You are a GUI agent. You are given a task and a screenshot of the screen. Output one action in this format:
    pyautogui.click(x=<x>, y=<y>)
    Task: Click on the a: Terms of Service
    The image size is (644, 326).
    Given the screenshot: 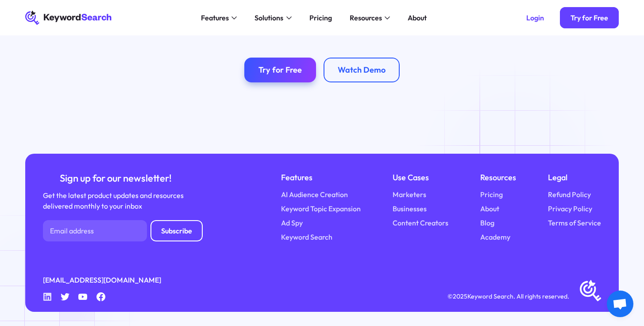 What is the action you would take?
    pyautogui.click(x=574, y=223)
    